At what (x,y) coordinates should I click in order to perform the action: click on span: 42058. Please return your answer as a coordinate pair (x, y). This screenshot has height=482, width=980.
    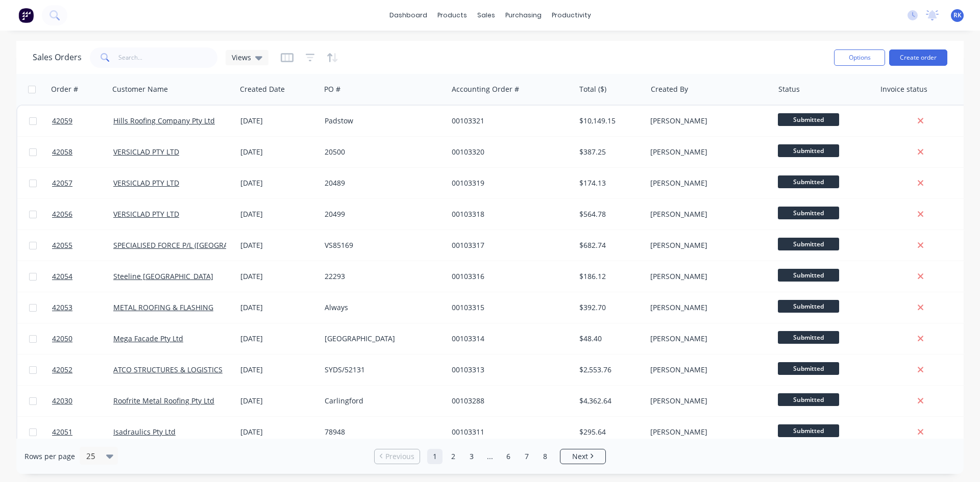
    Looking at the image, I should click on (63, 152).